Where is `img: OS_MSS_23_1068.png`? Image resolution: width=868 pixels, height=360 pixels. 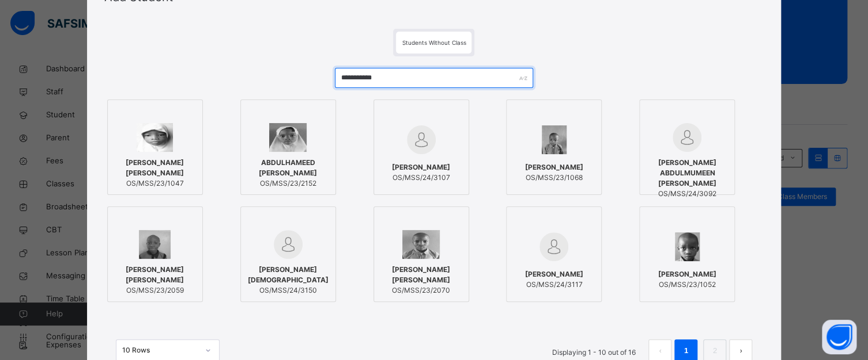
img: OS_MSS_23_1068.png is located at coordinates (554, 140).